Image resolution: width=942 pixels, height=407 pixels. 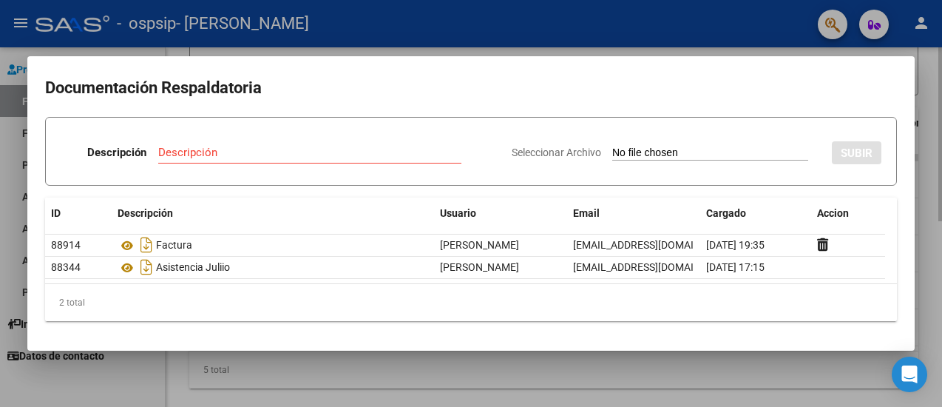 What do you see at coordinates (55, 213) in the screenshot?
I see `span: ID` at bounding box center [55, 213].